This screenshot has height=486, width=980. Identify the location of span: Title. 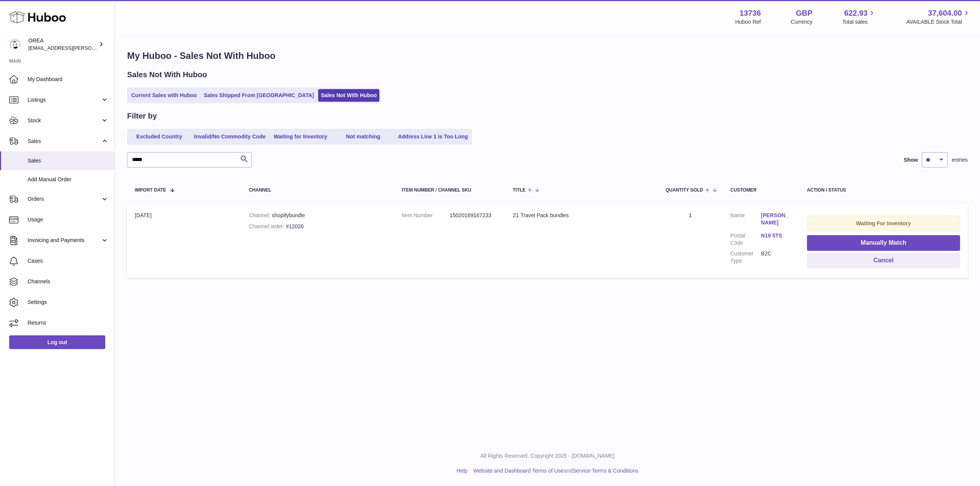
(519, 190).